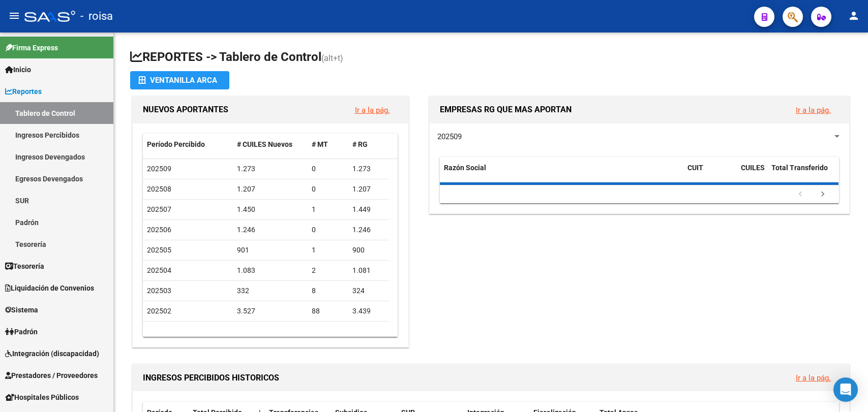 The height and width of the screenshot is (412, 868). What do you see at coordinates (159, 250) in the screenshot?
I see `span: 202505` at bounding box center [159, 250].